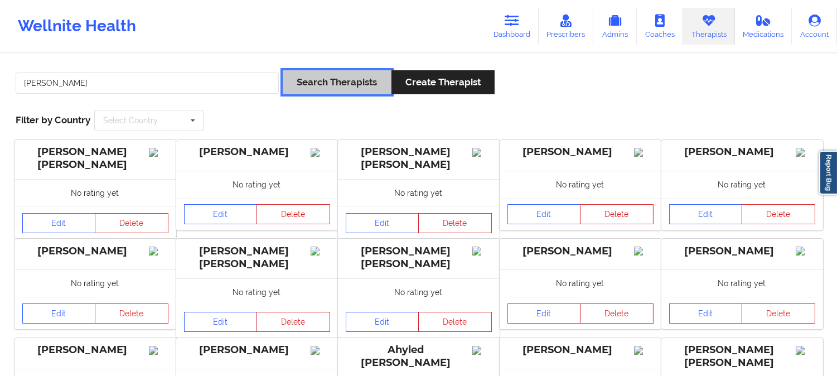 This screenshot has height=376, width=837. What do you see at coordinates (443, 82) in the screenshot?
I see `button: Create Therapist` at bounding box center [443, 82].